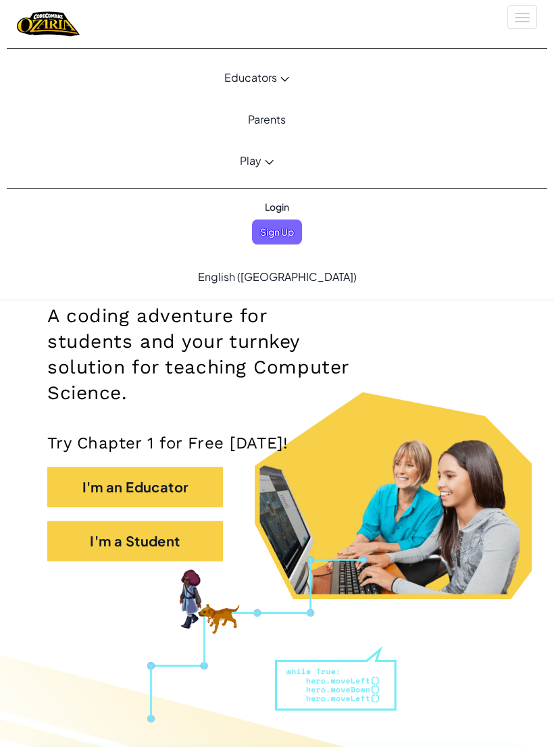  I want to click on button: Sign Up, so click(277, 232).